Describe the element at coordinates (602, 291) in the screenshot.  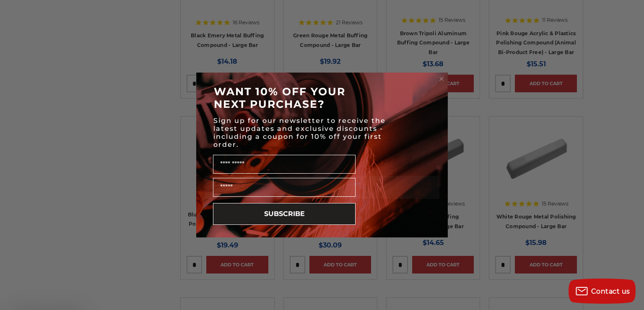
I see `button: Contact us` at that location.